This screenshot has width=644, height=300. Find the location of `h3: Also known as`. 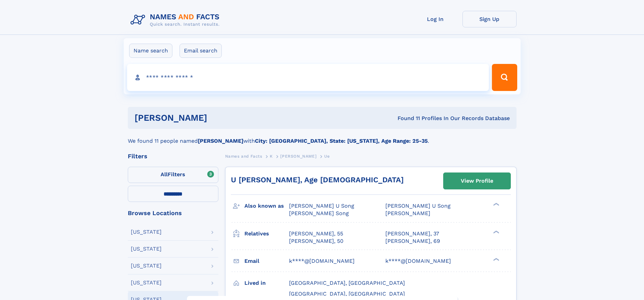

h3: Also known as is located at coordinates (267, 206).